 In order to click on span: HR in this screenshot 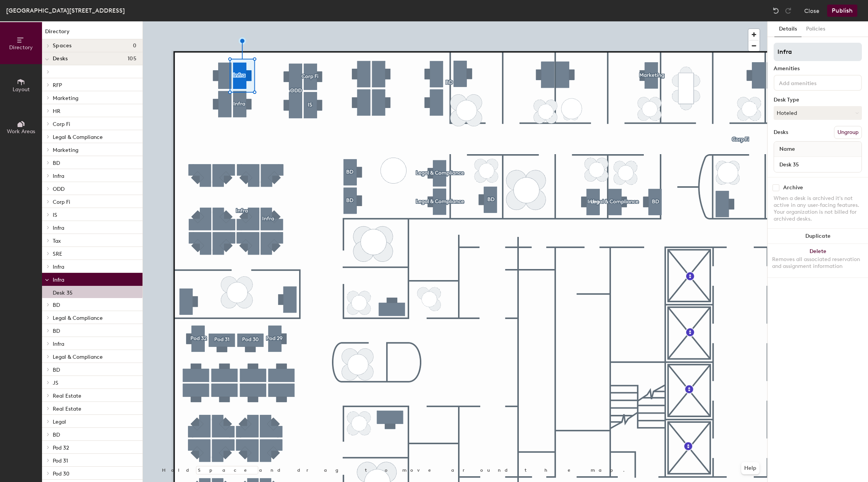, I will do `click(57, 111)`.